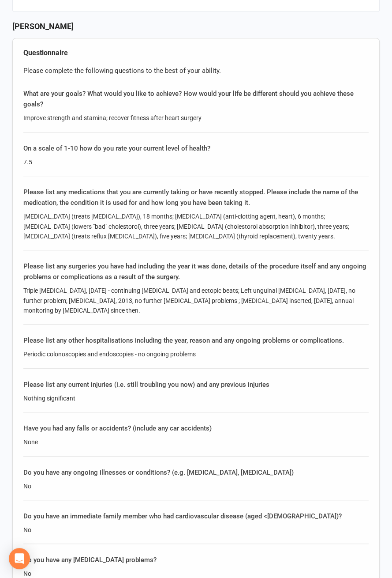 This screenshot has width=392, height=578. I want to click on h4: Questionnaire, so click(196, 53).